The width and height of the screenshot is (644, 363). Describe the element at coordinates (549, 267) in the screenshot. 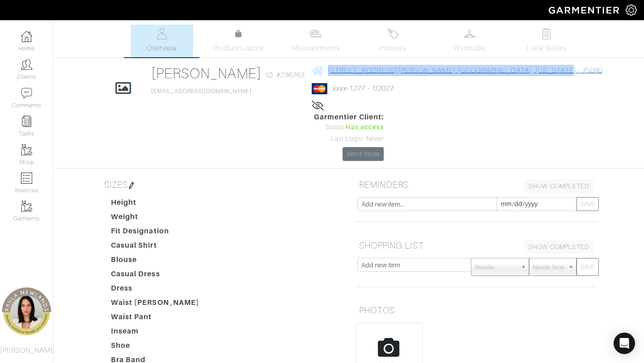

I see `span: Needs Now` at that location.